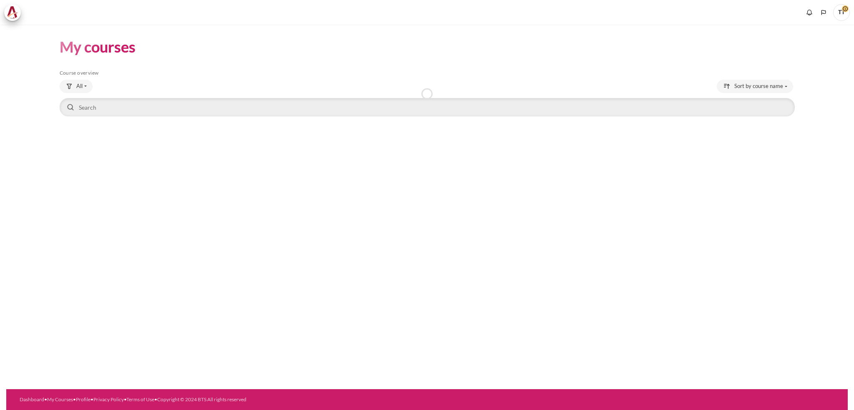  What do you see at coordinates (92, 13) in the screenshot?
I see `a: Reports & Analytics` at bounding box center [92, 13].